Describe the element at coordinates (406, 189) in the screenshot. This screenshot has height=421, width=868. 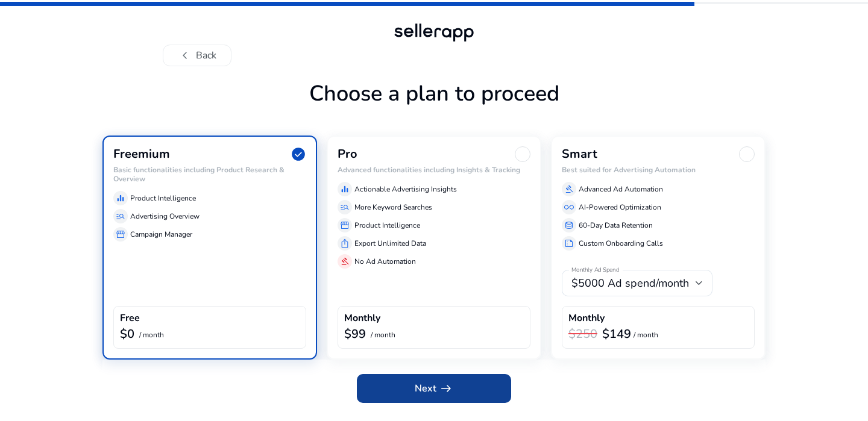
I see `p: Actionable Advertising Insights` at that location.